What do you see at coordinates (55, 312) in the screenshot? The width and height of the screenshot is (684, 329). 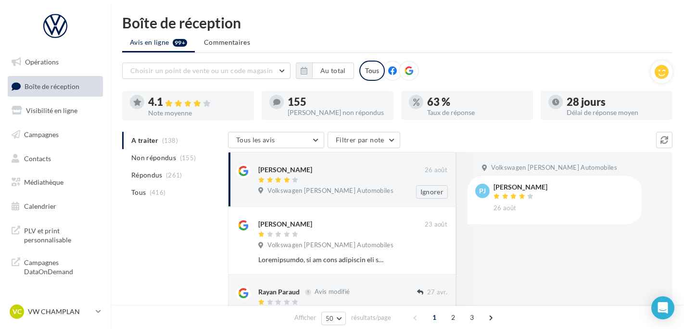 I see `a: VC VW CHAMPLAN` at bounding box center [55, 312].